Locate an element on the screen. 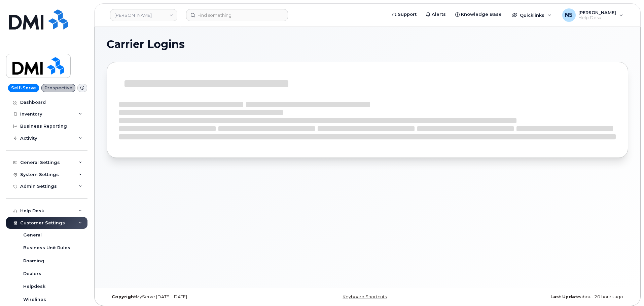 This screenshot has width=644, height=306. div: about 20 hours ago is located at coordinates (541, 297).